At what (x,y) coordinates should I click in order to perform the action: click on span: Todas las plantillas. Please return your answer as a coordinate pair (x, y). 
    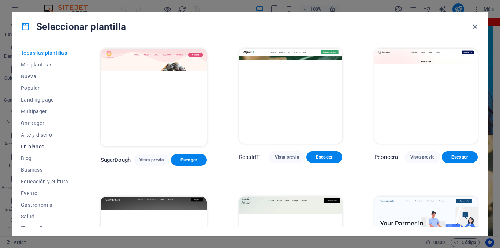
    Looking at the image, I should click on (45, 53).